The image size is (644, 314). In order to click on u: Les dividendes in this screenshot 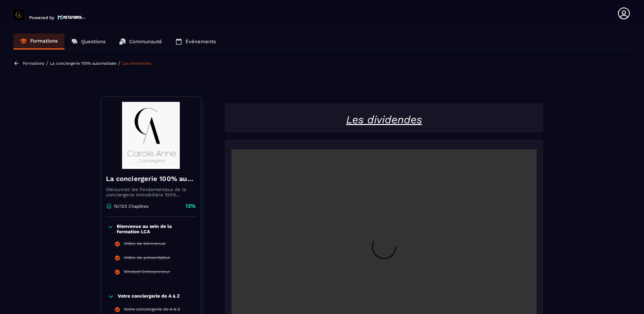, I will do `click(384, 120)`.